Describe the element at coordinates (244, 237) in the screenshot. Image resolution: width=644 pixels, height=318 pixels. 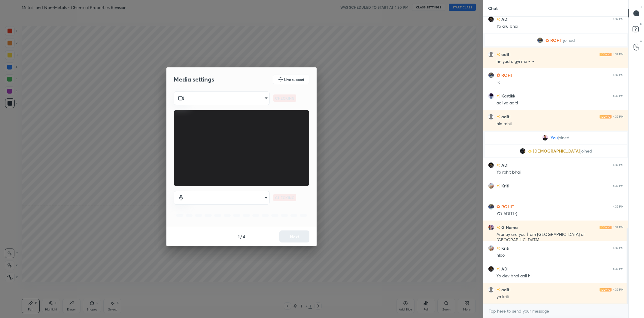
I see `h4: 4` at that location.